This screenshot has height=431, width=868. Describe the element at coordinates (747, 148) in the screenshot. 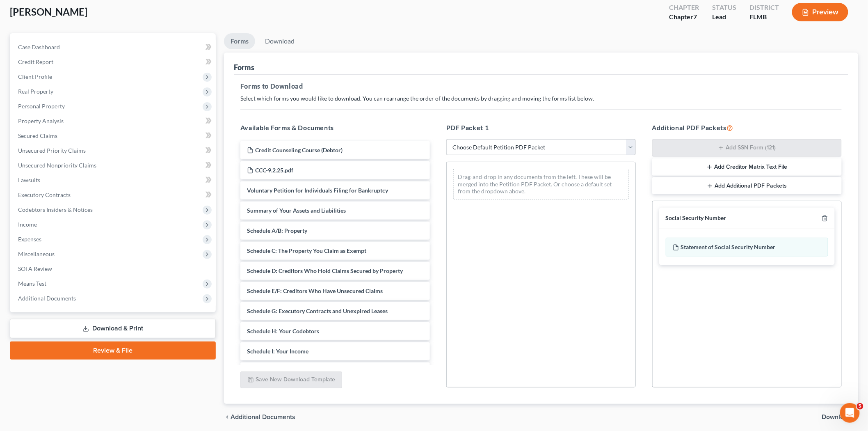

I see `button: Add SSN Form (121)` at that location.